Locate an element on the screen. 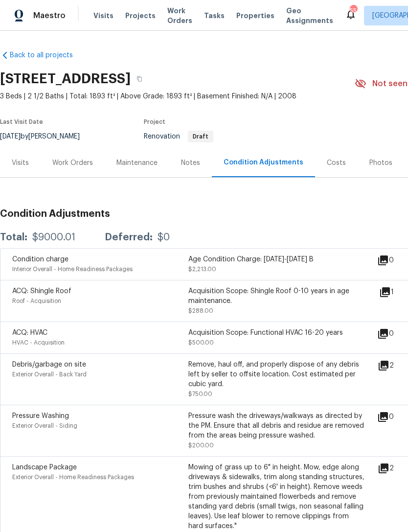 This screenshot has height=532, width=408. div: Pressure wash the driveways/walkways as directed by the PM. Ensure that all debris and residue ar... is located at coordinates (277, 426).